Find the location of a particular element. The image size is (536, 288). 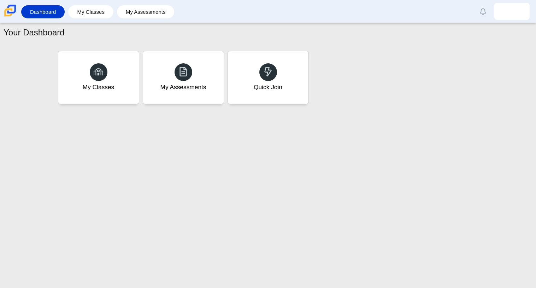

a: Carmen School of Science & Technology is located at coordinates (10, 16).